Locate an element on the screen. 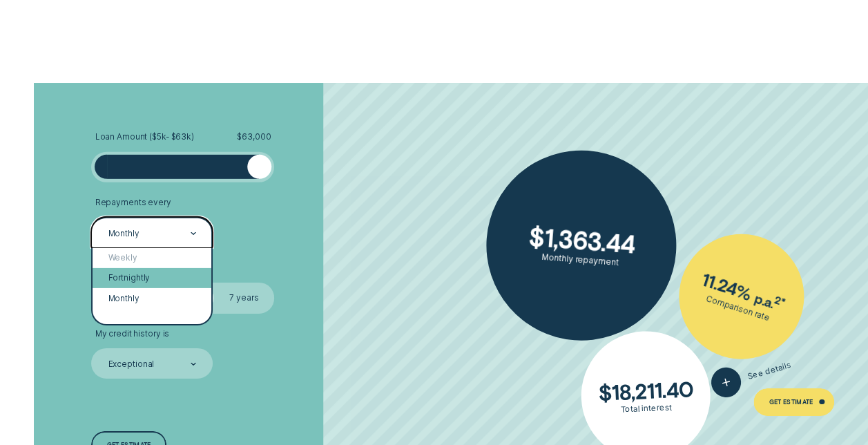 The height and width of the screenshot is (445, 868). span: Loan Amount ( $5k - $63k ) is located at coordinates (145, 137).